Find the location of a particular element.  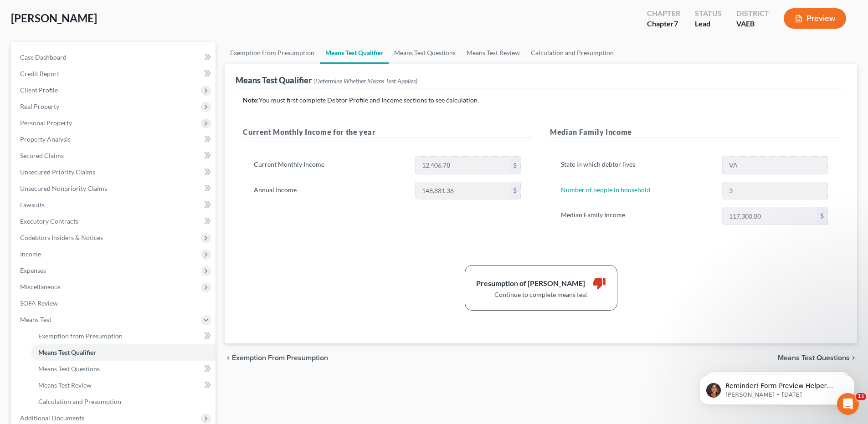

span: Means Test Review is located at coordinates (65, 385).